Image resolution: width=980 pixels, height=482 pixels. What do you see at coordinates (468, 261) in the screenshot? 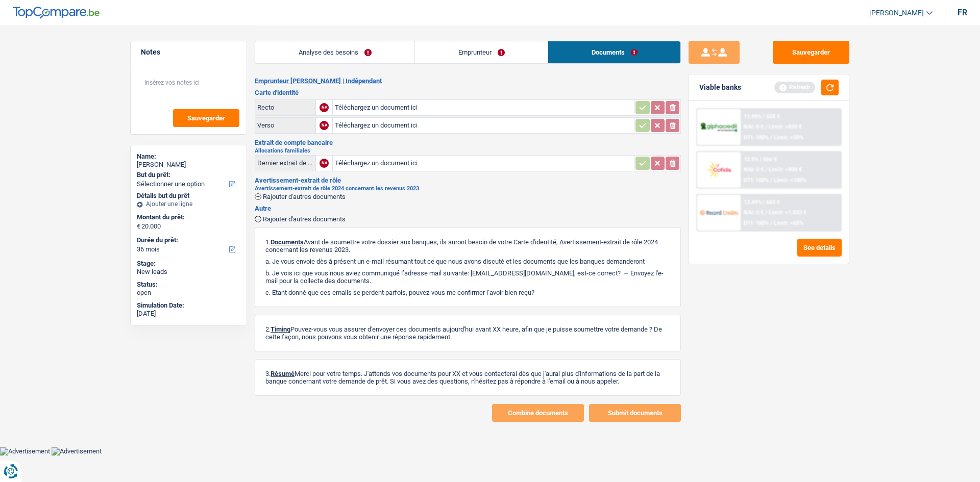
I see `p: a. Je vous envoie dès à présent un e-mail résumant tout ce que nous avons discuté et les doc...` at bounding box center [468, 261].